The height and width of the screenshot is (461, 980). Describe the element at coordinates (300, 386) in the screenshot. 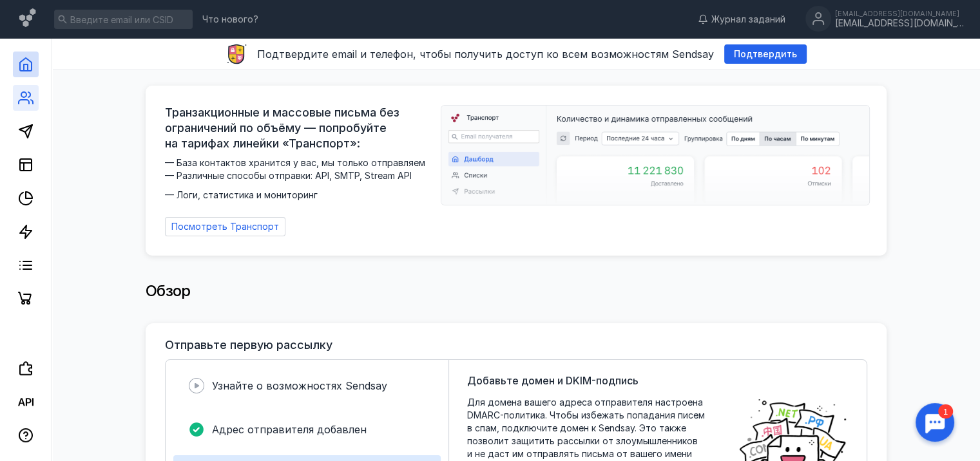

I see `span: Узнайте о возможностях Sendsay` at that location.